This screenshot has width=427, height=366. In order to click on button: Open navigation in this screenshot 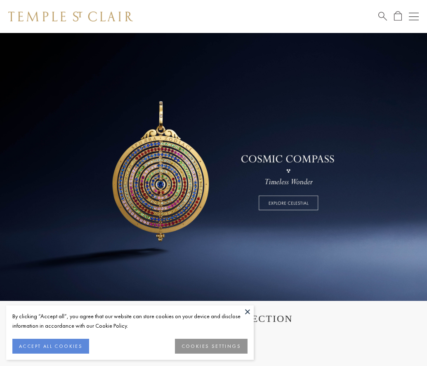, I will do `click(414, 16)`.